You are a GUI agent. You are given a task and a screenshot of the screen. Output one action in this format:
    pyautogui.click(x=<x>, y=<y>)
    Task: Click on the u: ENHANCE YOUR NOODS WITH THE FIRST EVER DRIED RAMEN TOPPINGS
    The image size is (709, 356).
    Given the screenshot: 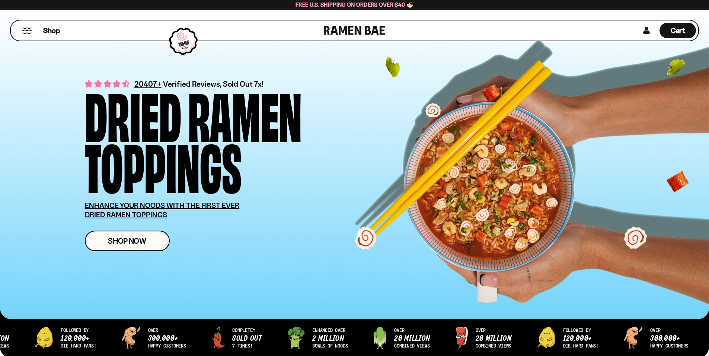 What is the action you would take?
    pyautogui.click(x=162, y=210)
    